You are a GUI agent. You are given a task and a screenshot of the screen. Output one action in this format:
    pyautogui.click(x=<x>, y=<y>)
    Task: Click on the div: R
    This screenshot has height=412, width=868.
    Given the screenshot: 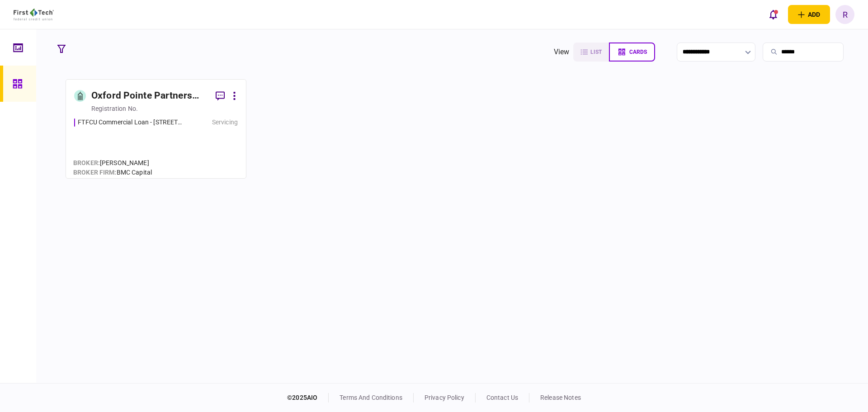 What is the action you would take?
    pyautogui.click(x=845, y=15)
    